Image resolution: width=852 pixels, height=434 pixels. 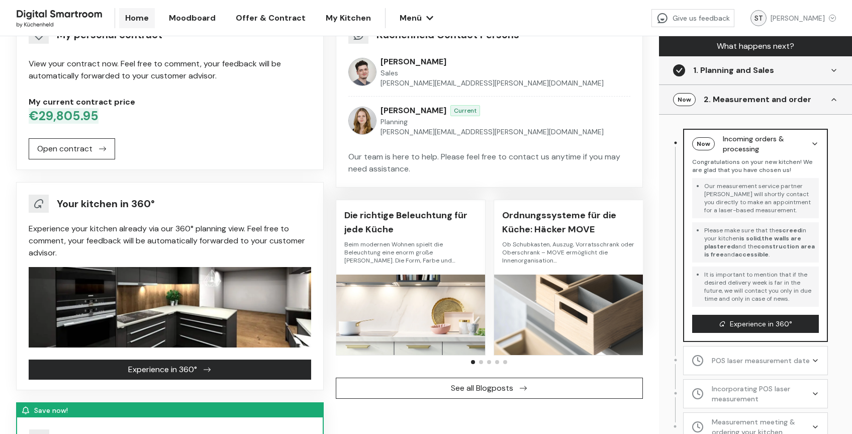 What do you see at coordinates (569, 252) in the screenshot?
I see `div: Ob Schubkasten, Auszug, Vorratsschrank oder Oberschrank – MOVE ermöglicht die Innenorganisation…` at bounding box center [569, 252].